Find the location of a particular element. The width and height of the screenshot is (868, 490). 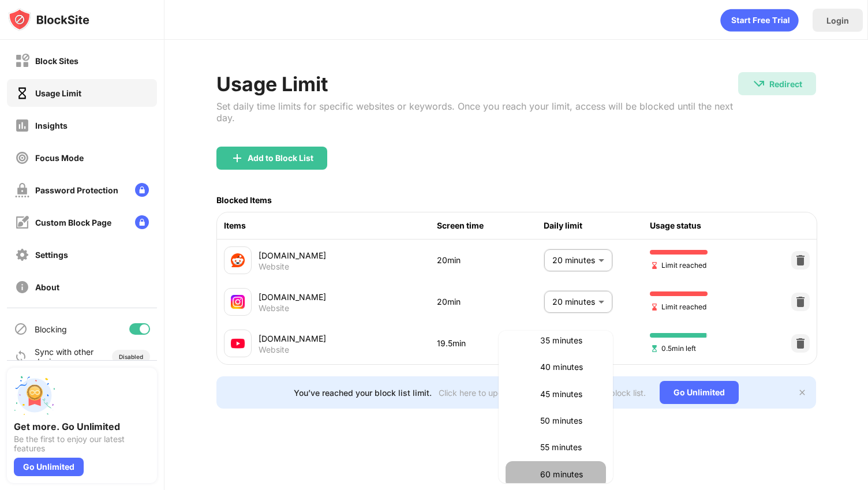

p: 40 minutes is located at coordinates (570, 367).